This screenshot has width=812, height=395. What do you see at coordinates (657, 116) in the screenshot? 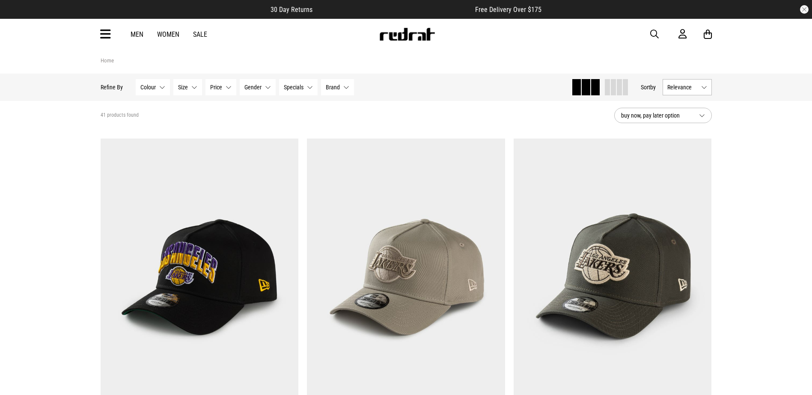
I see `span: buy now, pay later option` at bounding box center [657, 116].